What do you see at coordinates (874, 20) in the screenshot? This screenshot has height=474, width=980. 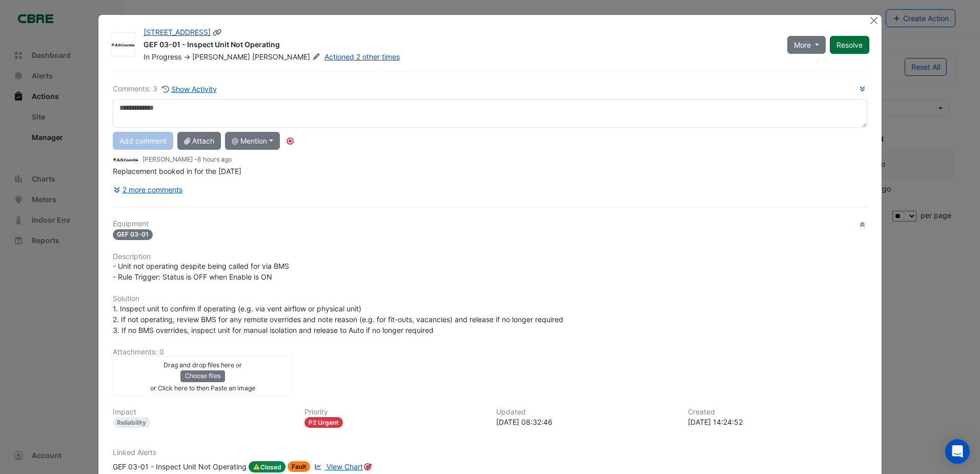 I see `button: Close` at bounding box center [874, 20].